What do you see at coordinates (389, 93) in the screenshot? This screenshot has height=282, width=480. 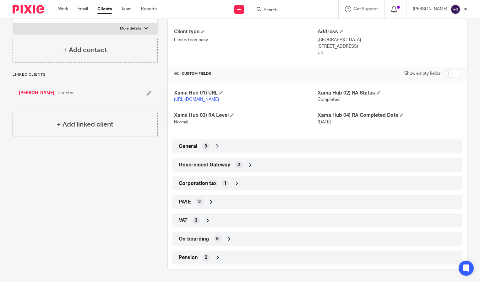 I see `h4: Xama Hub 02) RA Status` at bounding box center [389, 93].